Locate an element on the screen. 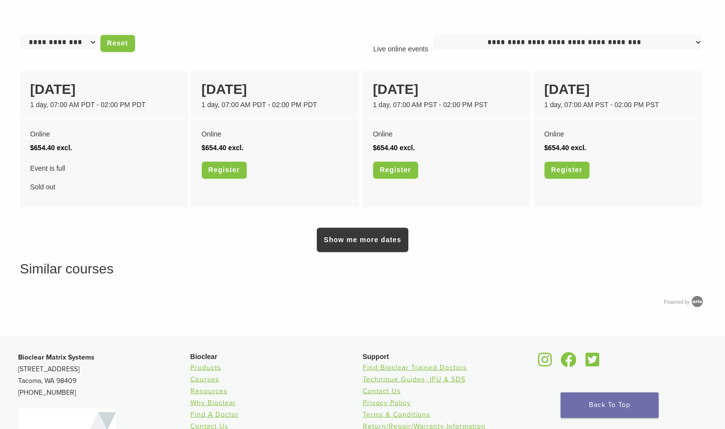  p: Live online events is located at coordinates (400, 49).